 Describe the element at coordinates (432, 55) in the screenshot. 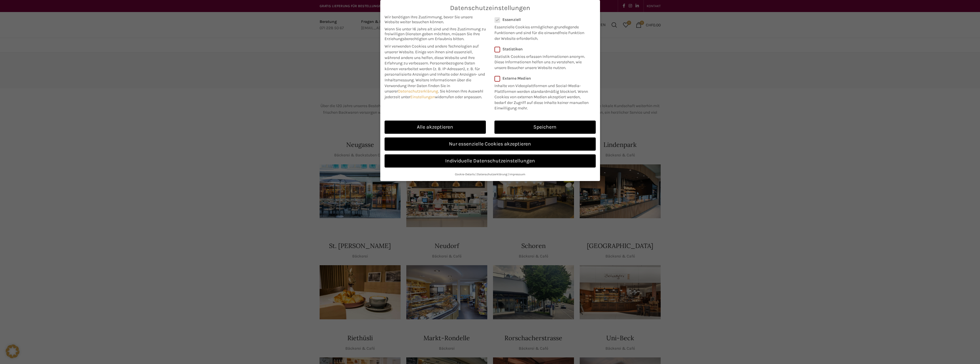

I see `span: Wir verwenden Cookies und andere Technologien auf unserer Website. Einige von ihnen sind essenzie...` at that location.